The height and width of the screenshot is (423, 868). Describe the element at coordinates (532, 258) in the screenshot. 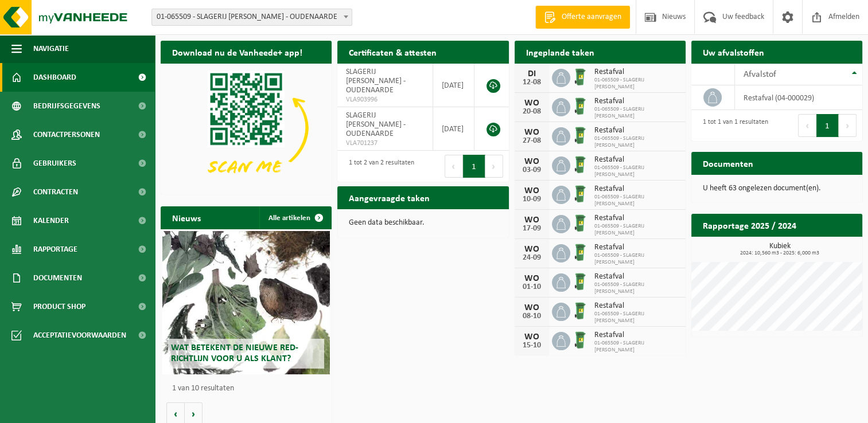

I see `div: 24-09` at that location.